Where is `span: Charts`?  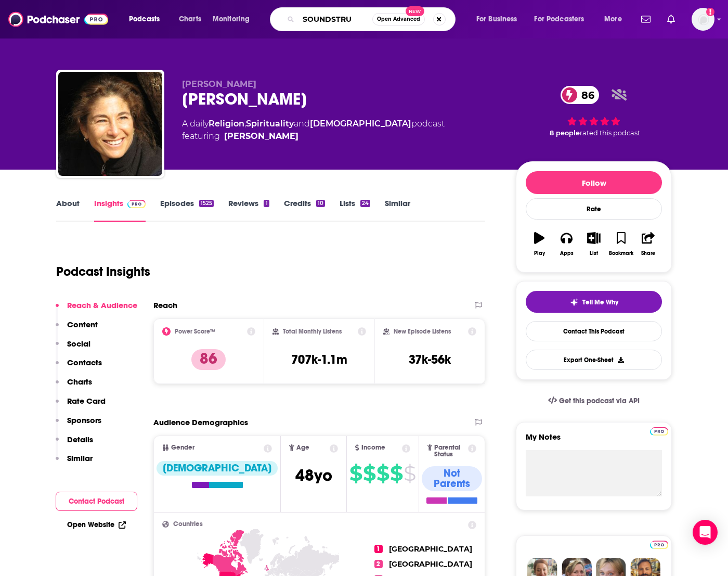 span: Charts is located at coordinates (190, 20).